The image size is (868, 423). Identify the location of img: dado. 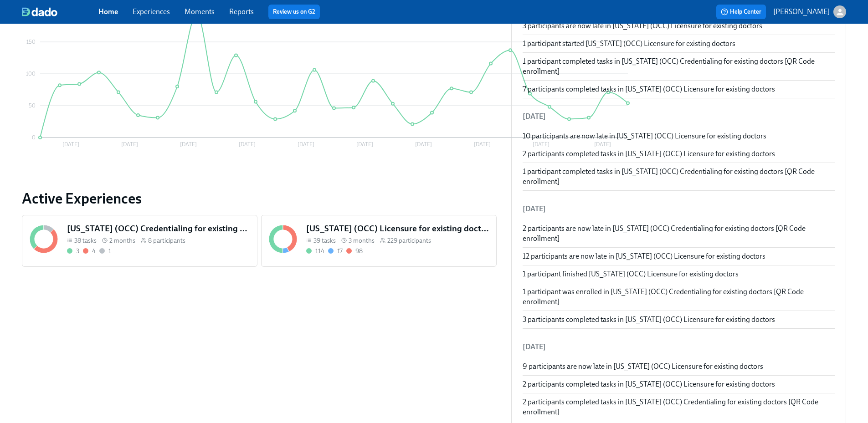
(39, 12).